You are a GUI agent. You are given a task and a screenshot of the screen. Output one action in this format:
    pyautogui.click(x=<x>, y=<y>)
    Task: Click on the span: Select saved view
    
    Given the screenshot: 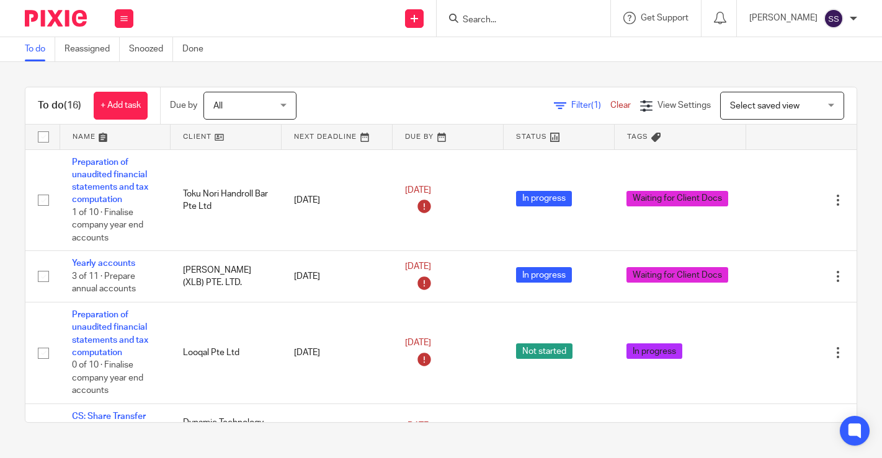 What is the action you would take?
    pyautogui.click(x=765, y=106)
    